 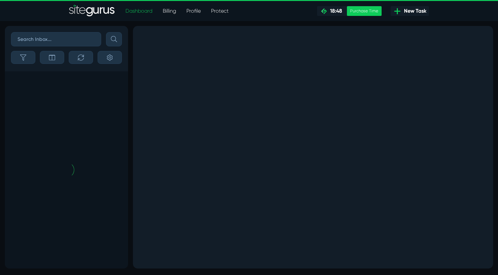 I want to click on div: Purchase Time, so click(x=364, y=11).